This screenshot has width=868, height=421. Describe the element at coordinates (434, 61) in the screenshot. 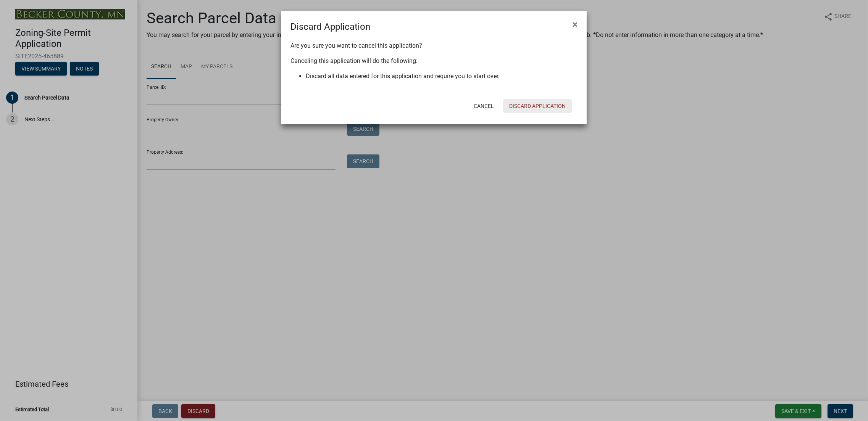

I see `p: Canceling this application will do the following:` at that location.